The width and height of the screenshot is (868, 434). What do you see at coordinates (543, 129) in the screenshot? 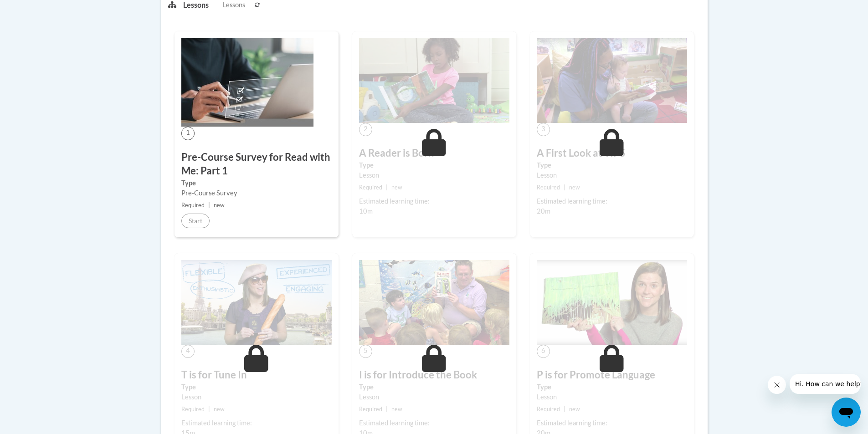
I see `span: 3` at bounding box center [543, 129].